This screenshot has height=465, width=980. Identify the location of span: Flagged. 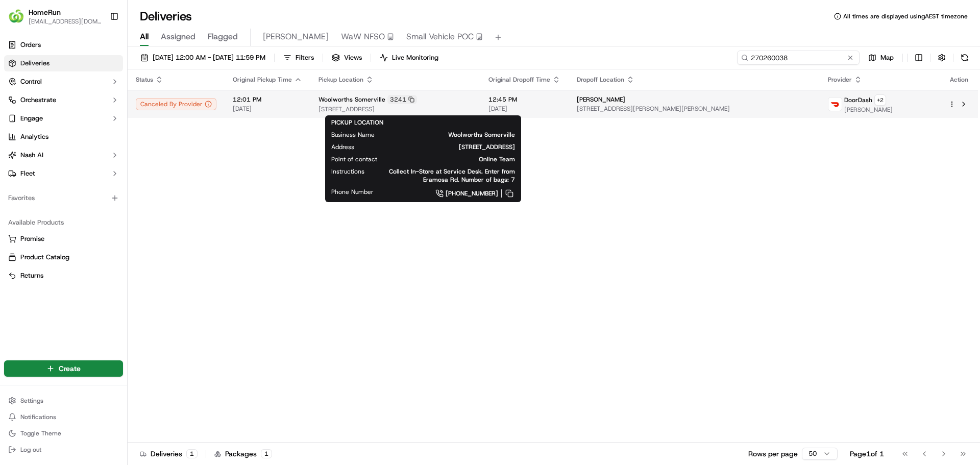
(223, 36).